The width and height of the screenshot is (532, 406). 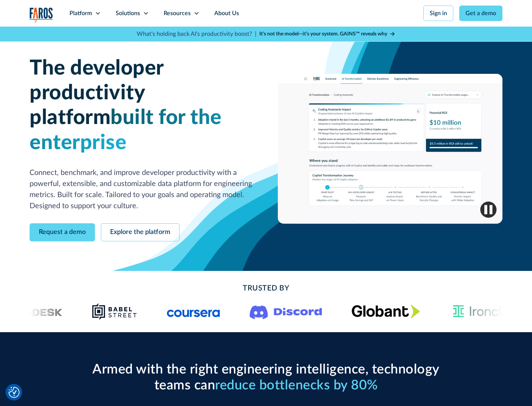 I want to click on div: Platform, so click(x=81, y=13).